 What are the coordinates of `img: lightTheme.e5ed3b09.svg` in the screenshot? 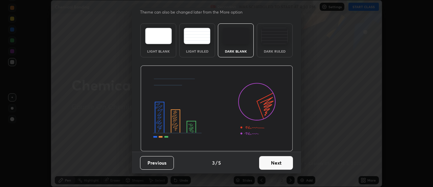 It's located at (158, 36).